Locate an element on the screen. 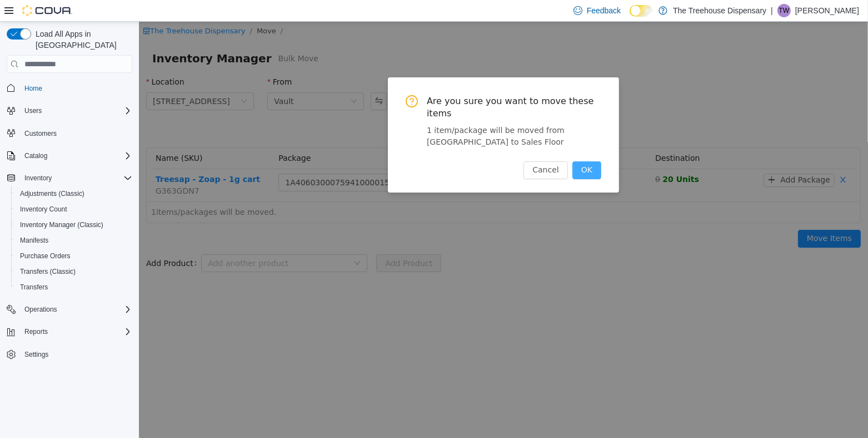 This screenshot has height=438, width=868. i: icon: question-circle is located at coordinates (273, 80).